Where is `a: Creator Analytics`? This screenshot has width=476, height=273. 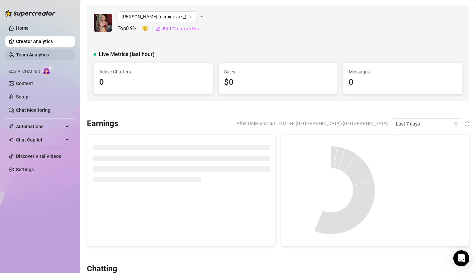
a: Creator Analytics is located at coordinates (43, 41).